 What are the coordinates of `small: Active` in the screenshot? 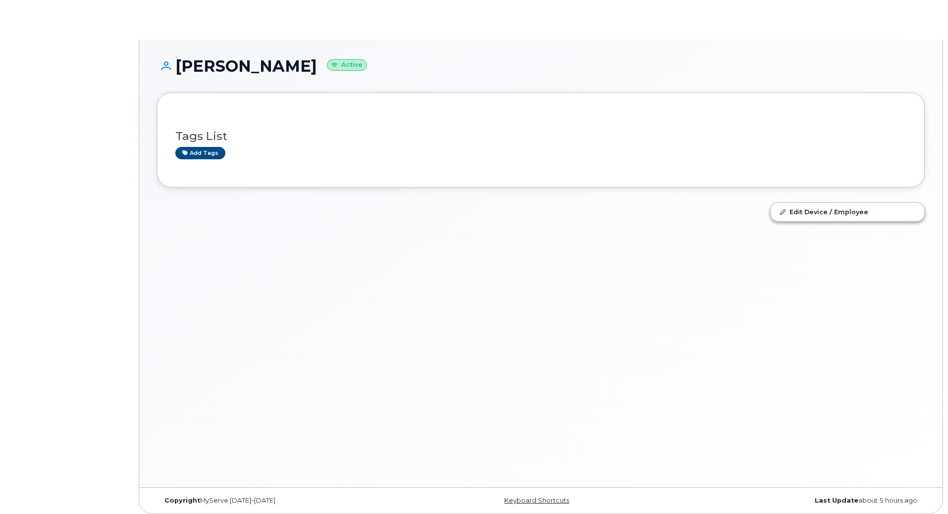 It's located at (347, 65).